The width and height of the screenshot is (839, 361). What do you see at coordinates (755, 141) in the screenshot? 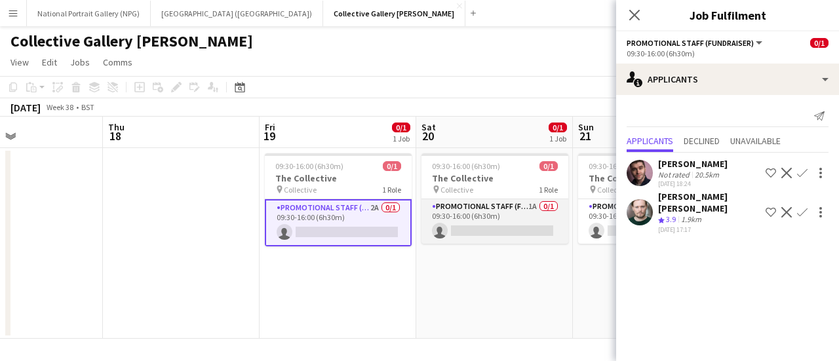
I see `span: Unavailable` at bounding box center [755, 141].